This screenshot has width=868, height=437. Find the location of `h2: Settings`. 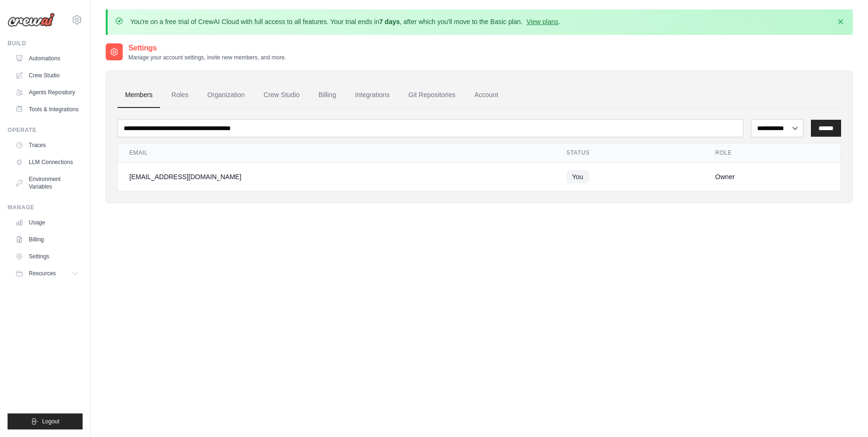

h2: Settings is located at coordinates (207, 48).